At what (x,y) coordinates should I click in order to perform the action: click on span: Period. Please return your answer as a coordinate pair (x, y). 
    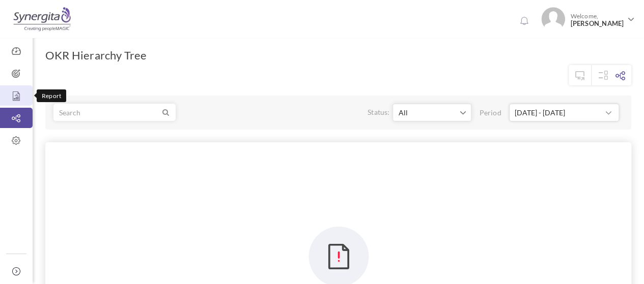
    Looking at the image, I should click on (493, 113).